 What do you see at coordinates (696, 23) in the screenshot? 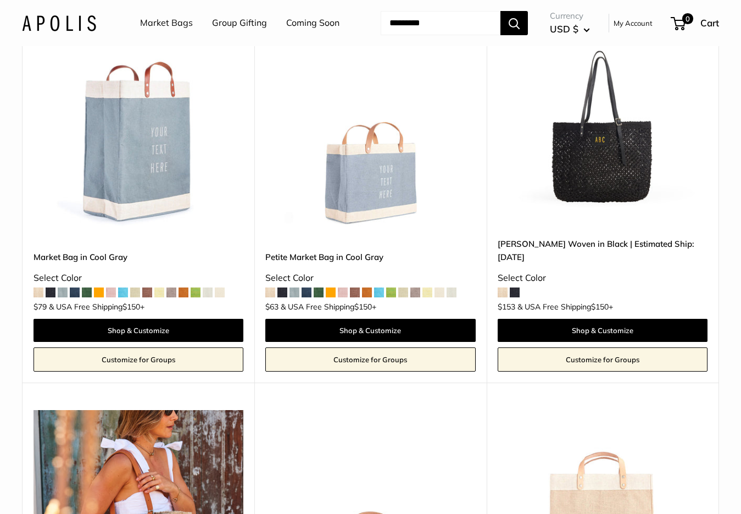
I see `a: 0 Cart` at bounding box center [696, 23].